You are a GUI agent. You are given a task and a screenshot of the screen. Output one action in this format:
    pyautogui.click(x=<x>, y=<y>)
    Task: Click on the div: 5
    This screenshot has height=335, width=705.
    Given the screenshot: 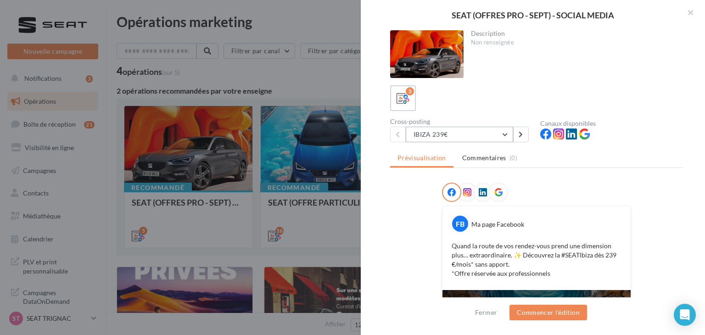 What is the action you would take?
    pyautogui.click(x=410, y=91)
    